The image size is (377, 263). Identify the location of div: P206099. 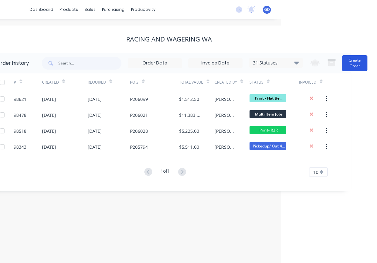
(139, 99).